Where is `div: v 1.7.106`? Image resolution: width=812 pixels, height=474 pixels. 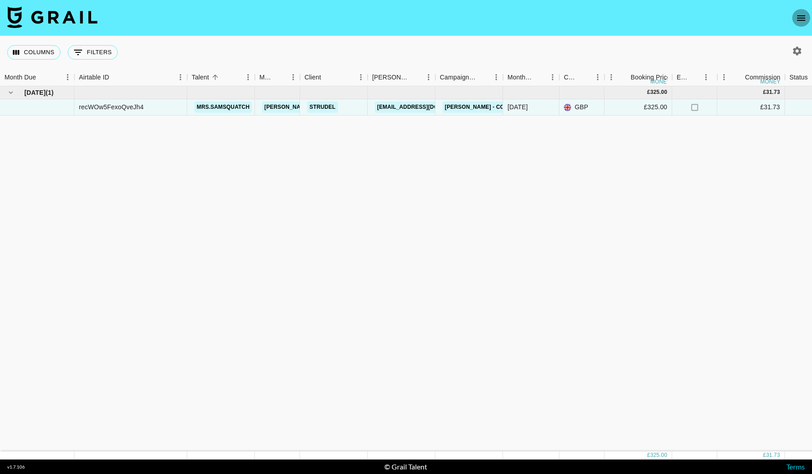 div: v 1.7.106 is located at coordinates (16, 467).